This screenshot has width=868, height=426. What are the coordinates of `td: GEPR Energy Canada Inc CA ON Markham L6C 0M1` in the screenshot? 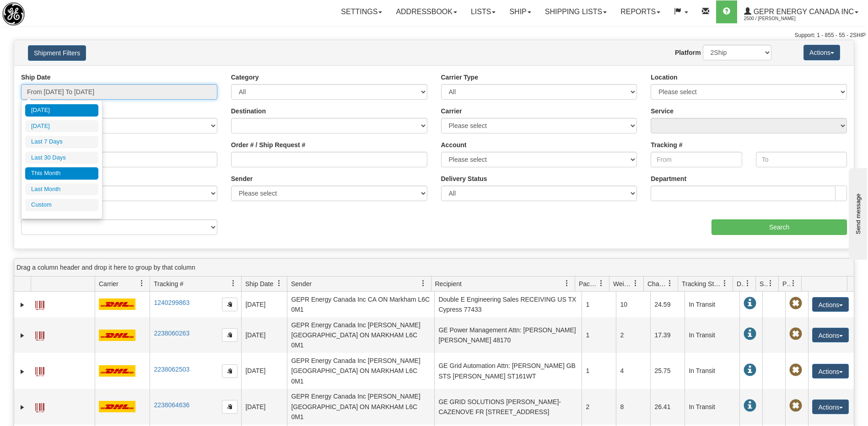 It's located at (361, 304).